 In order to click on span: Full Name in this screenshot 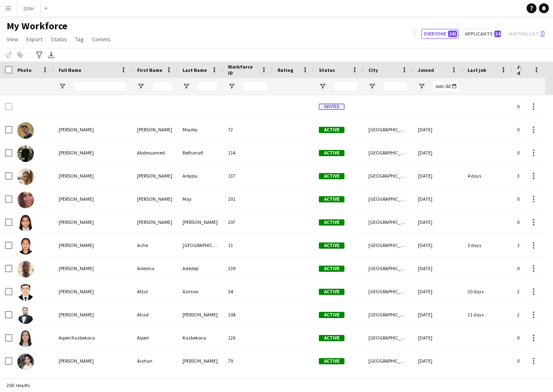, I will do `click(70, 70)`.